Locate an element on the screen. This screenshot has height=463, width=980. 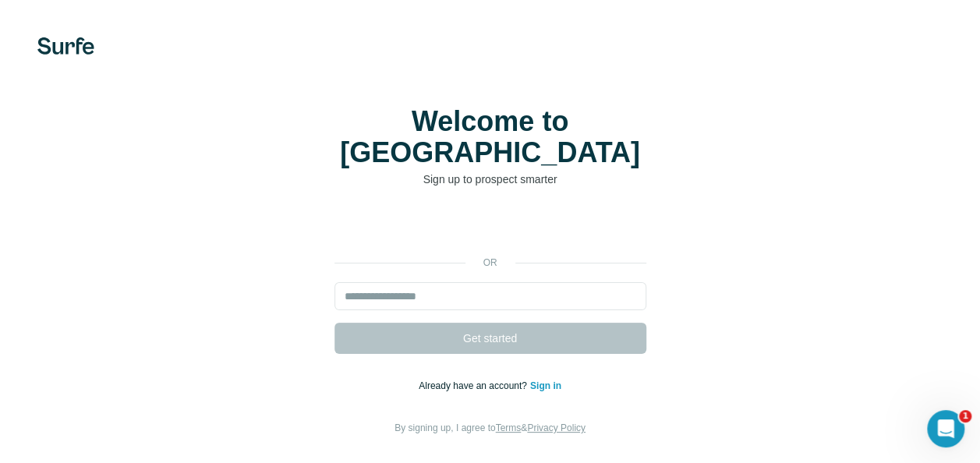
p: or is located at coordinates (490, 263).